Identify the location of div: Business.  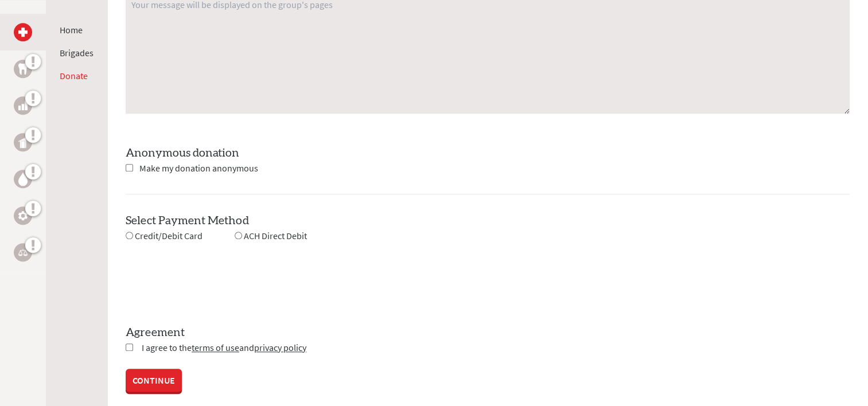
(23, 105).